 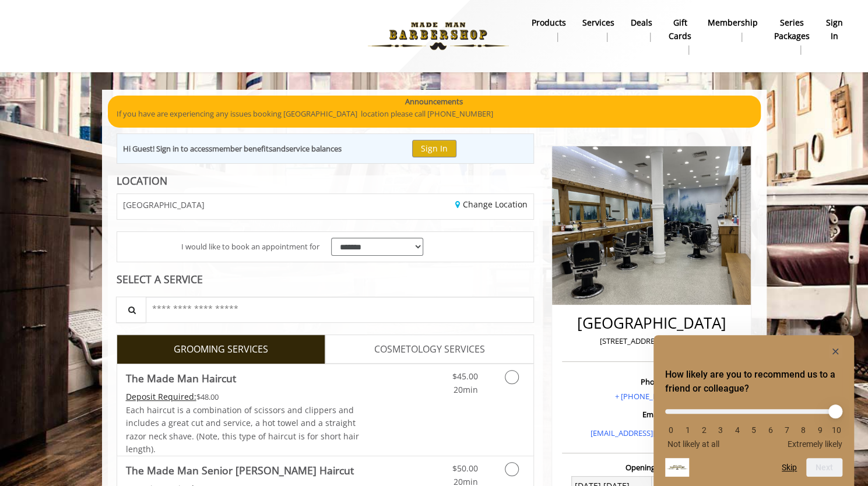 I want to click on b: Announcements, so click(x=434, y=101).